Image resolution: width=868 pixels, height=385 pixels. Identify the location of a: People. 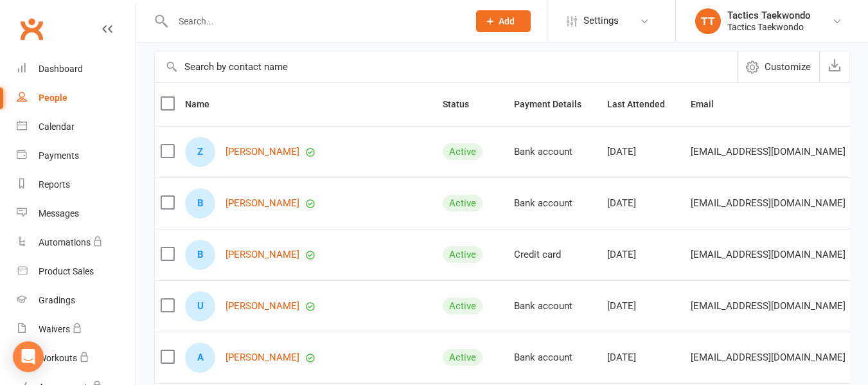
(75, 97).